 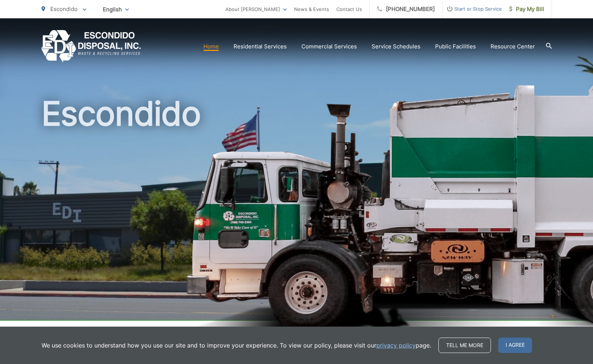 What do you see at coordinates (464, 346) in the screenshot?
I see `a: Tell me more` at bounding box center [464, 346].